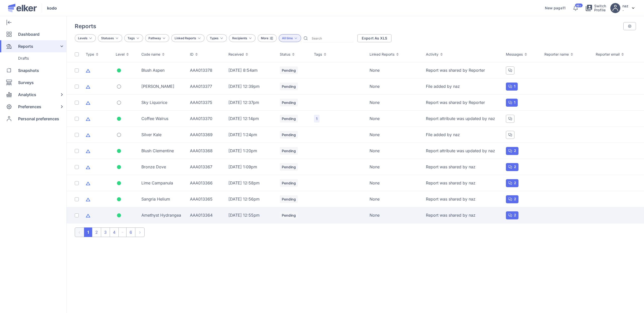 This screenshot has width=644, height=313. I want to click on div: Tags, so click(339, 54).